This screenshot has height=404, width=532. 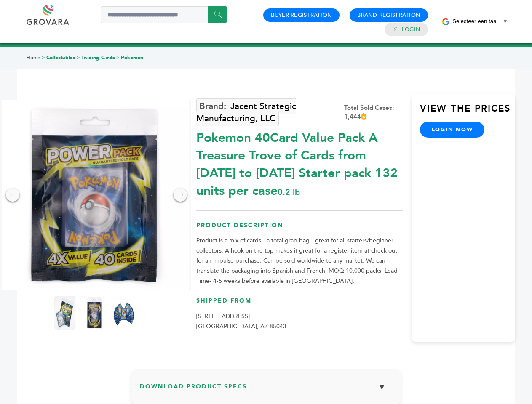 What do you see at coordinates (132, 58) in the screenshot?
I see `a: Pokemon` at bounding box center [132, 58].